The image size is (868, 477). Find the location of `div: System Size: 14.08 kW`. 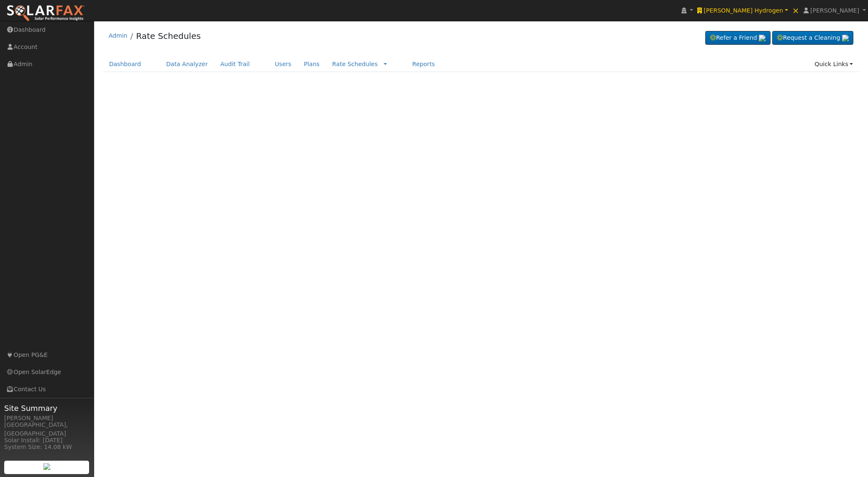

div: System Size: 14.08 kW is located at coordinates (46, 447).